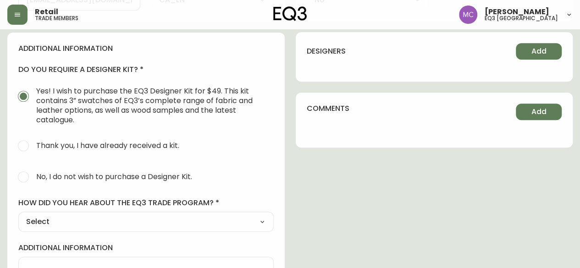 The width and height of the screenshot is (580, 268). I want to click on h4: do you require a designer kit?, so click(146, 70).